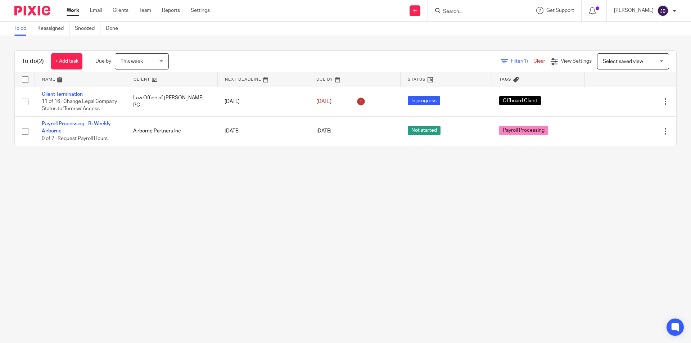 The width and height of the screenshot is (691, 343). Describe the element at coordinates (32, 10) in the screenshot. I see `img: Pixie` at that location.